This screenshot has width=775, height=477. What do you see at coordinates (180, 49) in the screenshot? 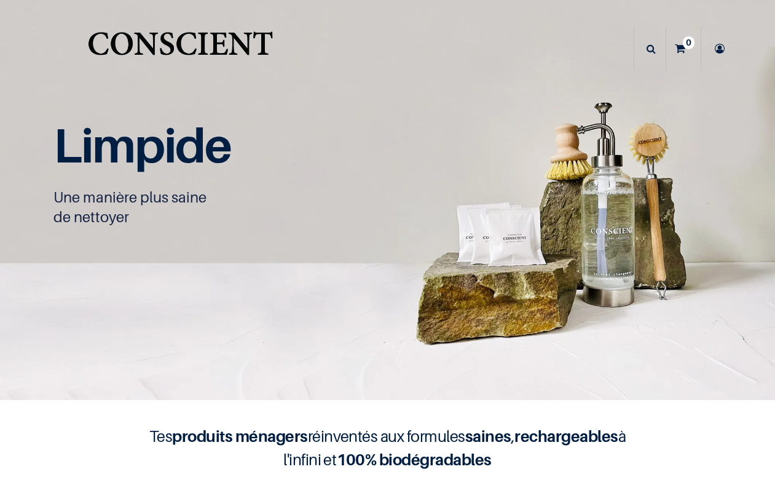
I see `a: Logo of Conscient` at bounding box center [180, 49].